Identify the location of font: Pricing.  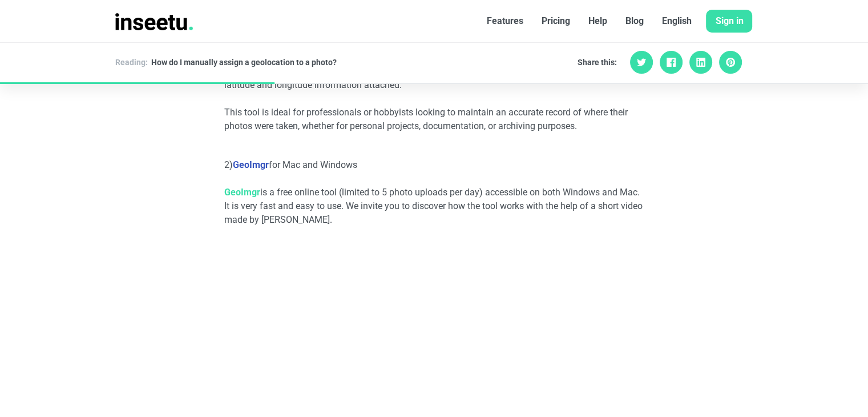
(555, 20).